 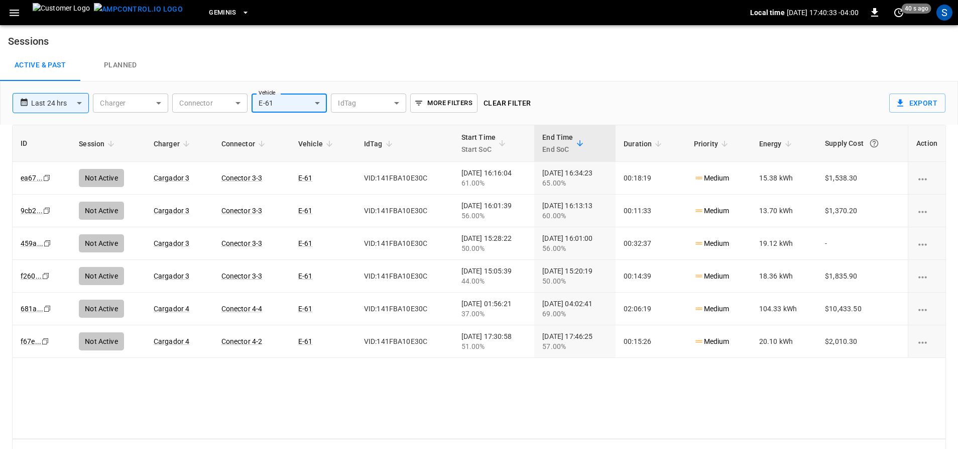 What do you see at coordinates (61, 13) in the screenshot?
I see `img: Customer Logo` at bounding box center [61, 13].